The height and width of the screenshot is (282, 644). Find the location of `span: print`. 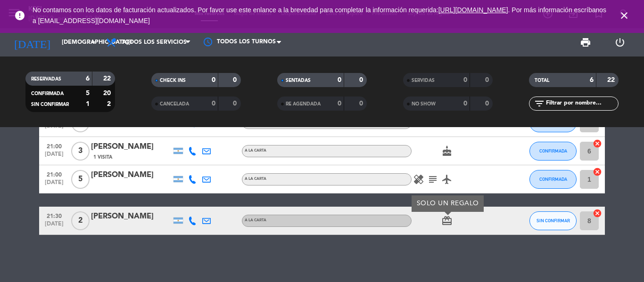

span: print is located at coordinates (585, 43).